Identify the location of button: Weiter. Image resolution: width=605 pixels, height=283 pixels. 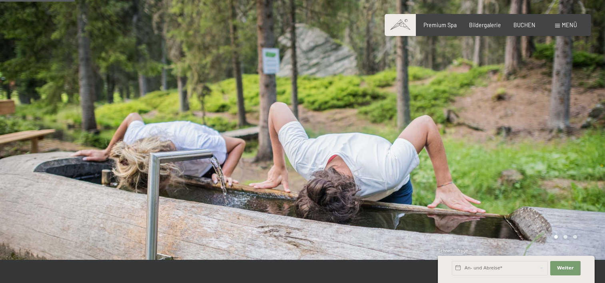
(566, 269).